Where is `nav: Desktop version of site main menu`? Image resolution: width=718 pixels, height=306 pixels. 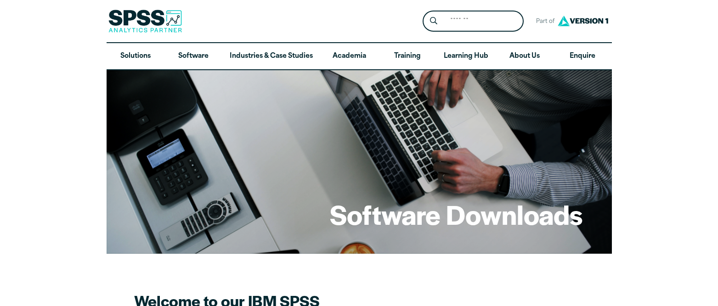 nav: Desktop version of site main menu is located at coordinates (359, 57).